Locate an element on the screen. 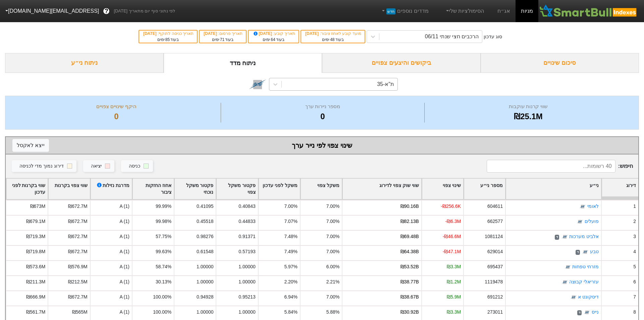  button: ייצא לאקסל is located at coordinates (31, 145).